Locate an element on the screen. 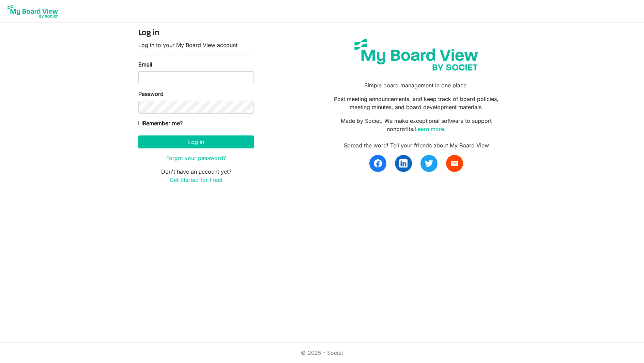  div: Spread the word! Tell your friends about My Board View is located at coordinates (417, 145).